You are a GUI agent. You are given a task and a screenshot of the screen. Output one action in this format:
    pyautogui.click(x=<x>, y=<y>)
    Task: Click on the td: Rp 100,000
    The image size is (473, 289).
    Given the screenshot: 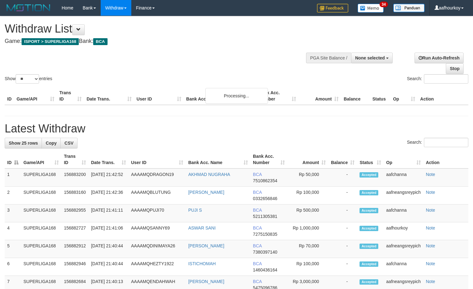 What is the action you would take?
    pyautogui.click(x=308, y=267)
    